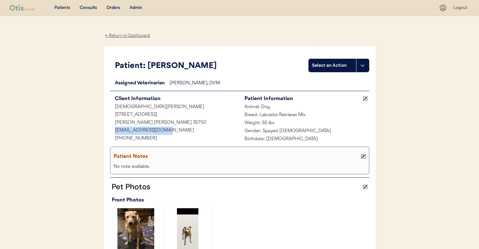 The width and height of the screenshot is (479, 249). What do you see at coordinates (305, 107) in the screenshot?
I see `div: Animal: Dog` at bounding box center [305, 107].